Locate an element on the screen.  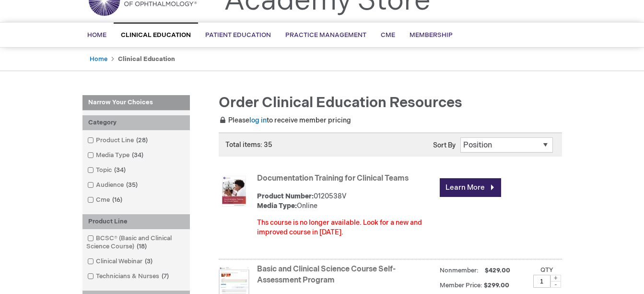
span: Clinical Education is located at coordinates (156, 35).